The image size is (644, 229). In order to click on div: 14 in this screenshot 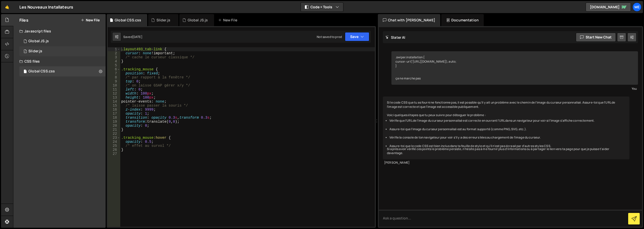, I will do `click(114, 102)`.